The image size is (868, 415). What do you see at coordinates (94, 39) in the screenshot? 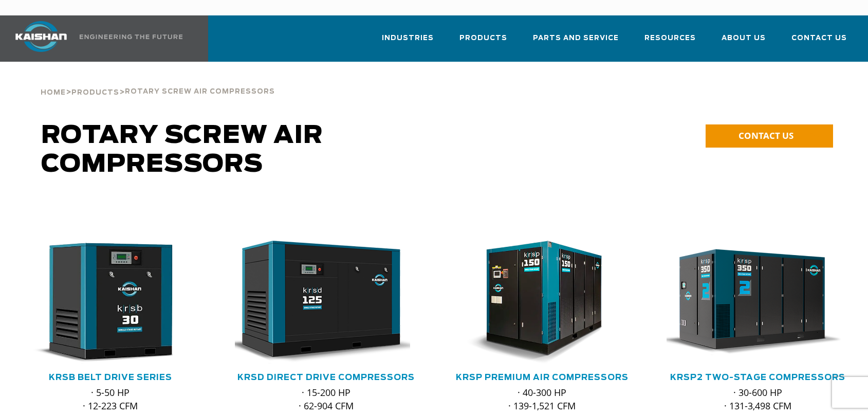
I see `a: Kaishan USA` at bounding box center [94, 39].